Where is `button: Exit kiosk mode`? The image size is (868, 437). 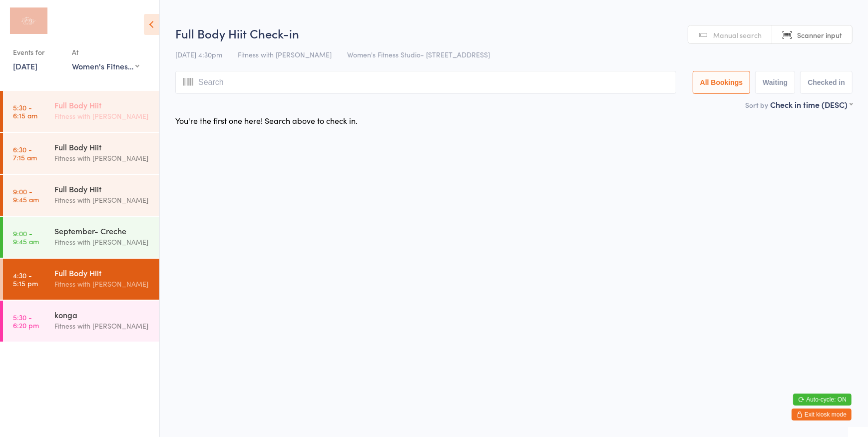 button: Exit kiosk mode is located at coordinates (822, 414).